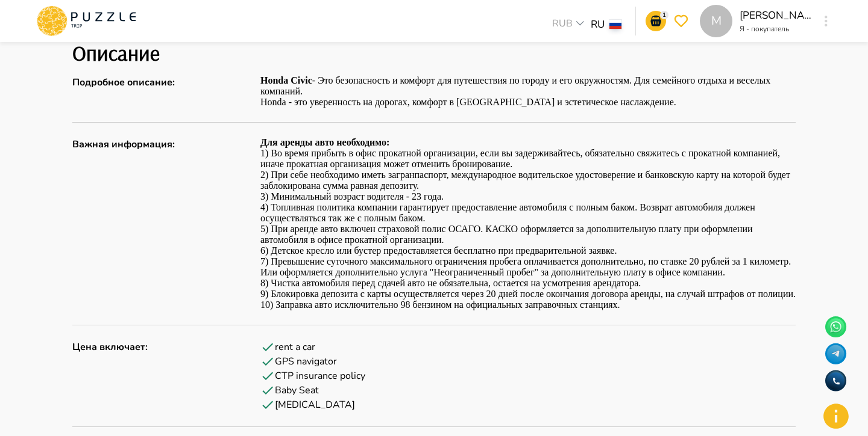 Image resolution: width=868 pixels, height=436 pixels. What do you see at coordinates (655, 21) in the screenshot?
I see `button: go-to-basket-submit-button` at bounding box center [655, 21].